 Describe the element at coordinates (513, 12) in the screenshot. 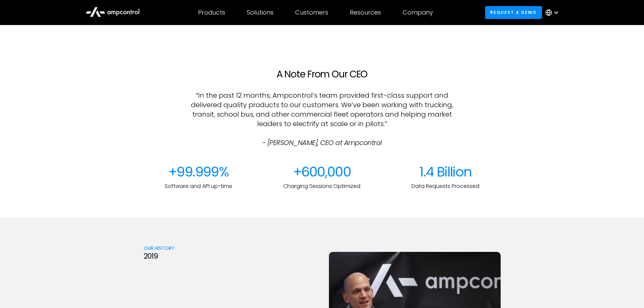

I see `a: Request a demo` at that location.